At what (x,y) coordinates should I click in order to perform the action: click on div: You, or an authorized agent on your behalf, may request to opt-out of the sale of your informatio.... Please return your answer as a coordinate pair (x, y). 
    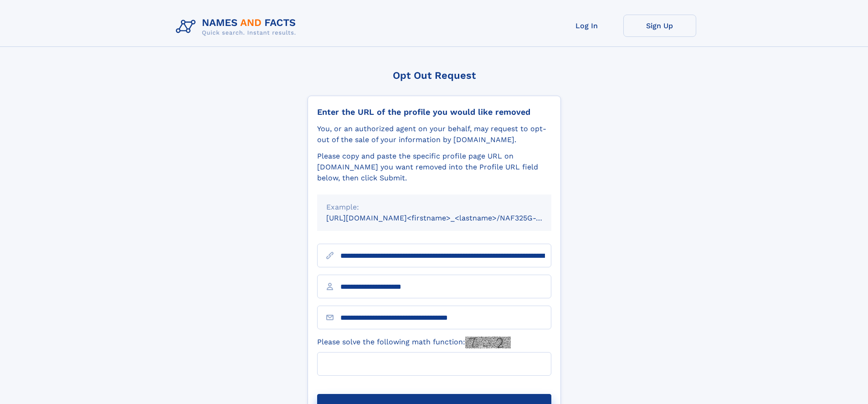
    Looking at the image, I should click on (434, 134).